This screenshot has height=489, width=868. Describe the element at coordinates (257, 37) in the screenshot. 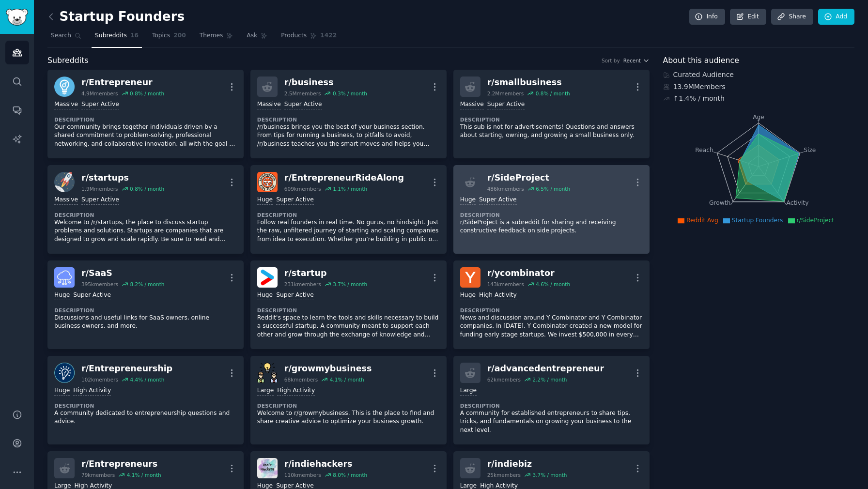

I see `a: Ask` at that location.